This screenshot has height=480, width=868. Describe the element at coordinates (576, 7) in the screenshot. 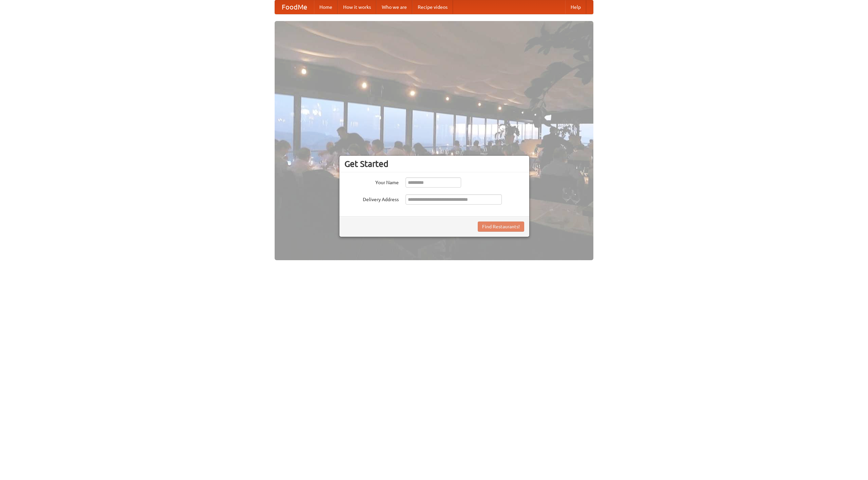

I see `a: Help` at that location.